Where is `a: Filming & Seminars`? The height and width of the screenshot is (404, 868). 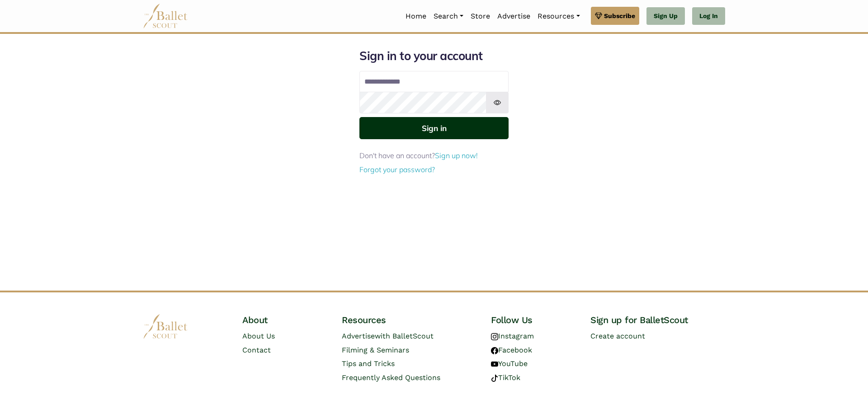
a: Filming & Seminars is located at coordinates (375, 350).